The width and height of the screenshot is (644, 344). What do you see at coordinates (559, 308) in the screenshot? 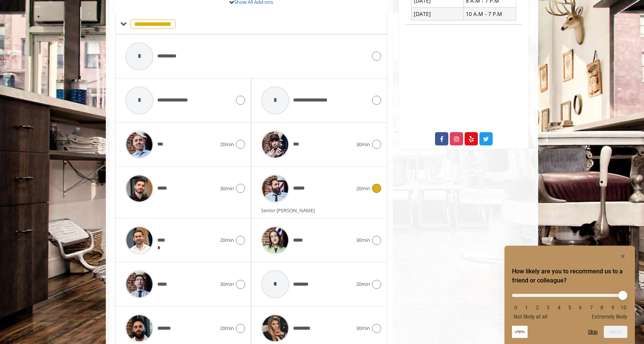
I see `li: 4` at bounding box center [559, 308].